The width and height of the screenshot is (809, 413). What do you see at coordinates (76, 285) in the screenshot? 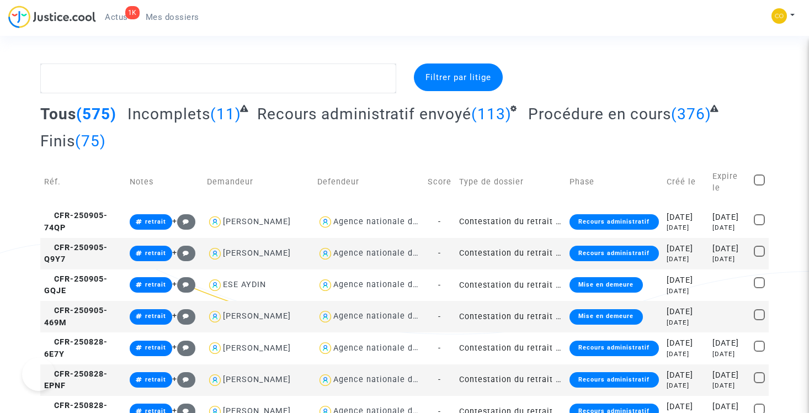
I see `span: CFR-250905-GQJE` at bounding box center [76, 285].